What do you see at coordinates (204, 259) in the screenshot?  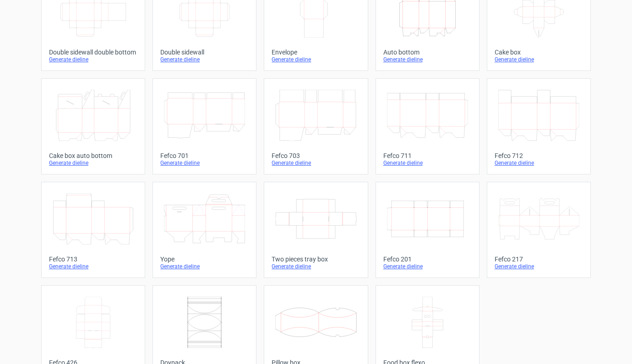 I see `div: Yope` at bounding box center [204, 259].